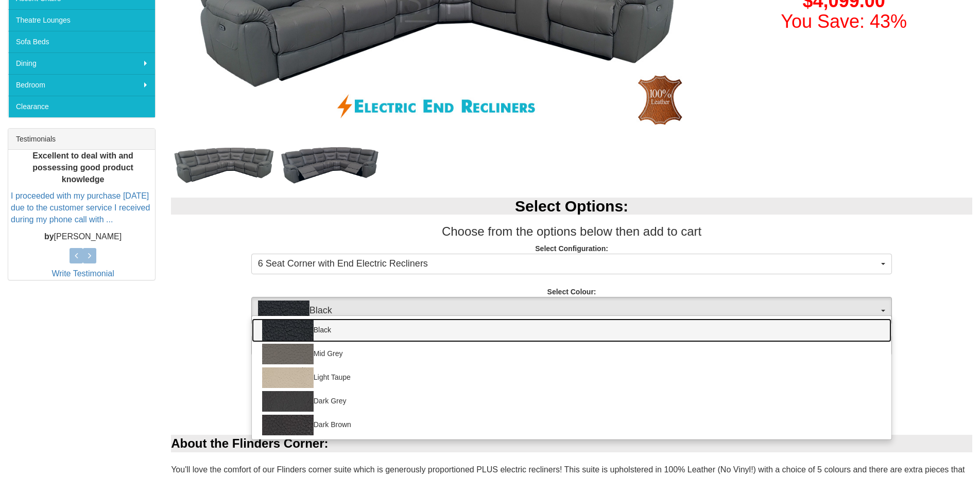 The width and height of the screenshot is (980, 477). Describe the element at coordinates (288, 425) in the screenshot. I see `img: Dark Brown` at that location.